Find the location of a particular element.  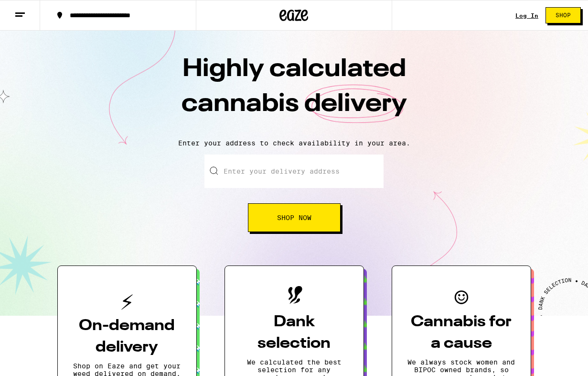

a: Shop is located at coordinates (563, 16).